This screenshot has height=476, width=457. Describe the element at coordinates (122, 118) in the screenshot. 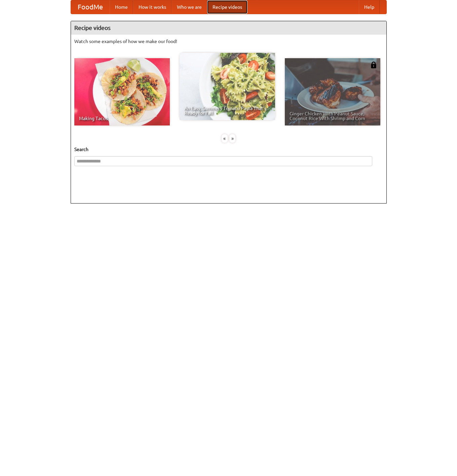

I see `span: Making Tacos` at that location.